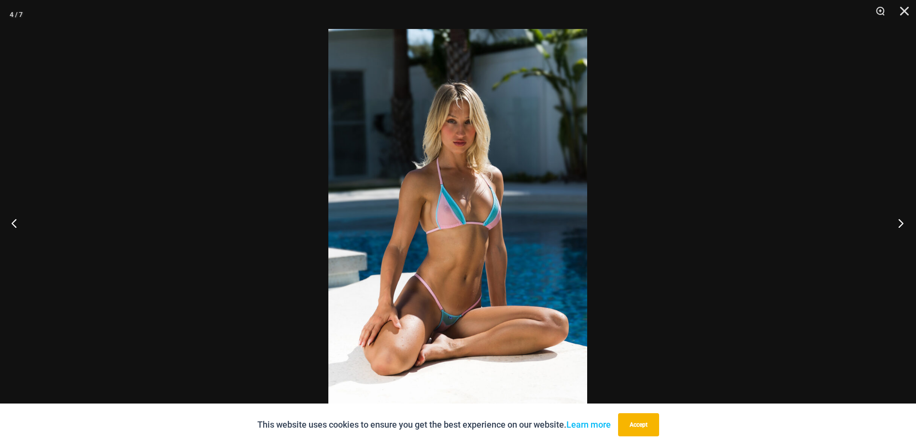  Describe the element at coordinates (638, 425) in the screenshot. I see `button: Accept` at that location.